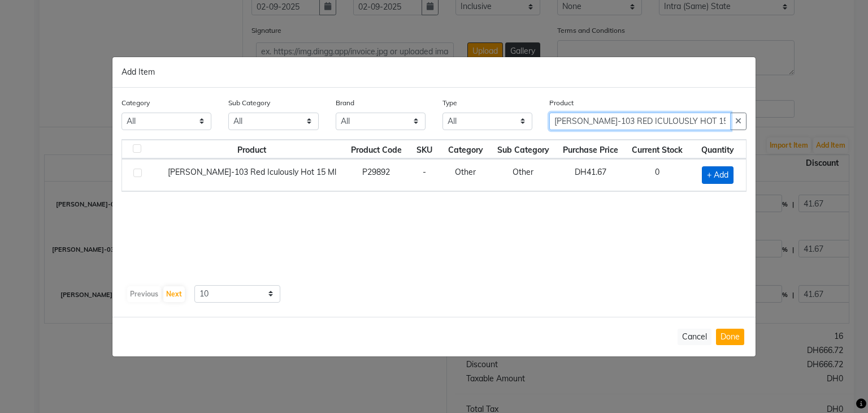  Describe the element at coordinates (718, 175) in the screenshot. I see `span: + Add` at that location.